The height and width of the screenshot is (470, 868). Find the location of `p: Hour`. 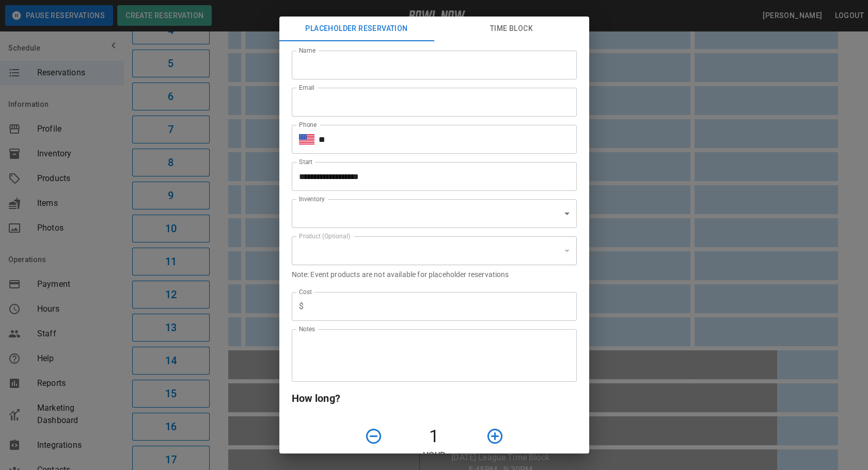

p: Hour is located at coordinates (434, 455).